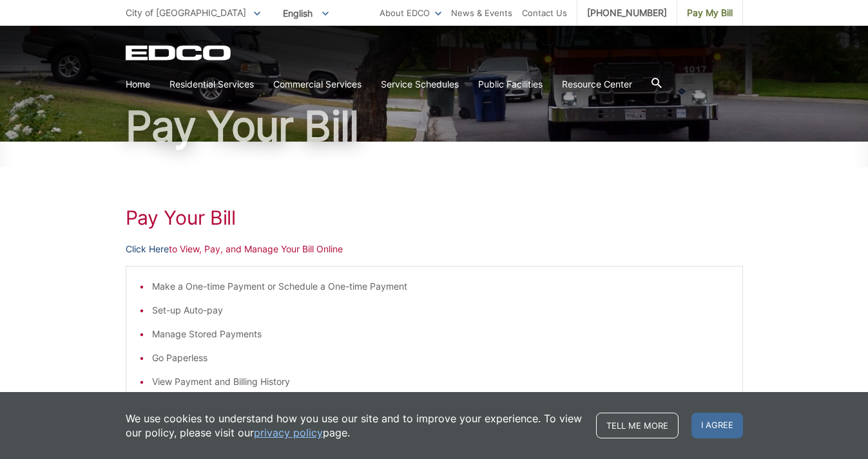 The height and width of the screenshot is (459, 868). I want to click on a: News & Events, so click(481, 13).